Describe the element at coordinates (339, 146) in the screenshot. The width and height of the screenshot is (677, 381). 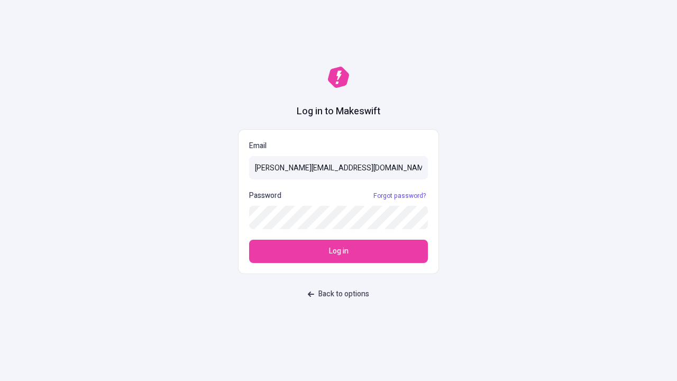
I see `p: Email` at that location.